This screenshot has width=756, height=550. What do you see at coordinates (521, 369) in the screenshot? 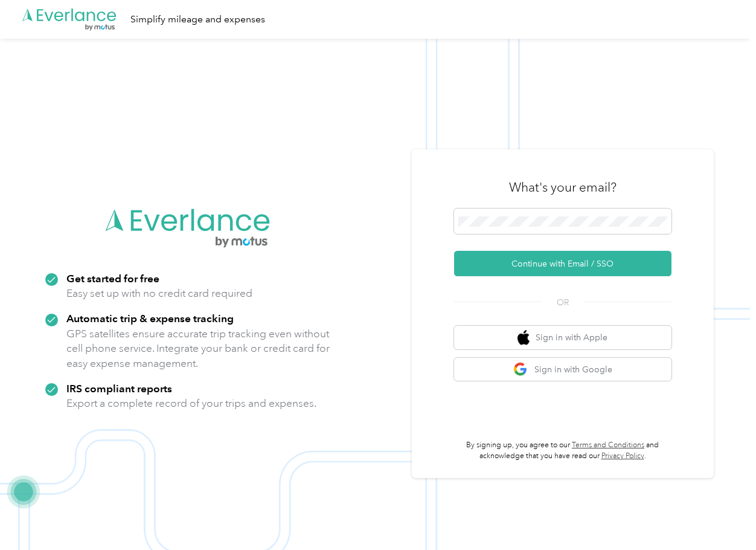
I see `img: google logo` at bounding box center [521, 369].